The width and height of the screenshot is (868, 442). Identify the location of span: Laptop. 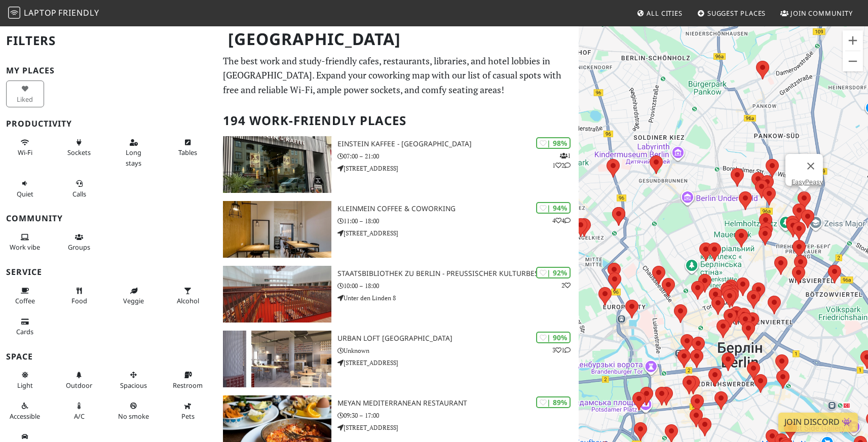
(40, 13).